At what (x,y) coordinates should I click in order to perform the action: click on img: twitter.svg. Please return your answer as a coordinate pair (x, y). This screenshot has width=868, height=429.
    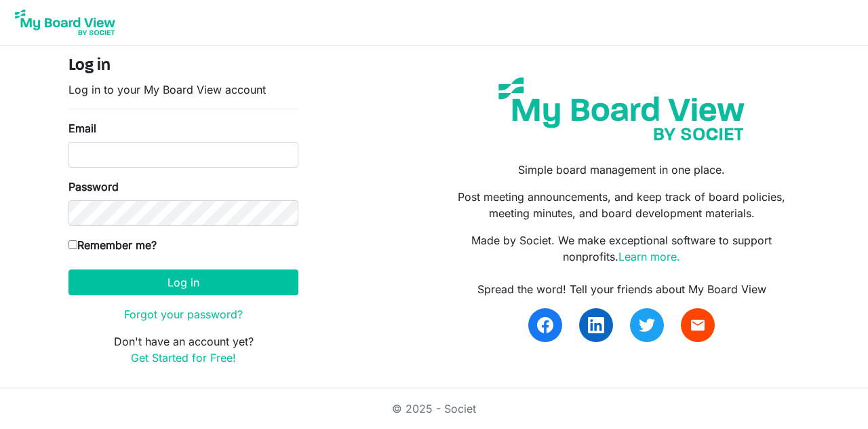
    Looking at the image, I should click on (647, 325).